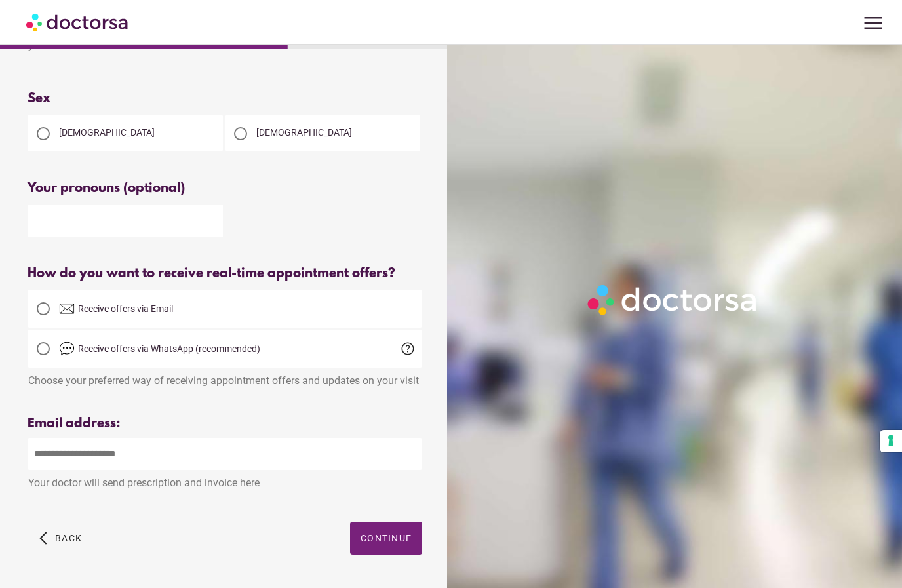 The height and width of the screenshot is (588, 902). What do you see at coordinates (225, 98) in the screenshot?
I see `div: Sex` at bounding box center [225, 98].